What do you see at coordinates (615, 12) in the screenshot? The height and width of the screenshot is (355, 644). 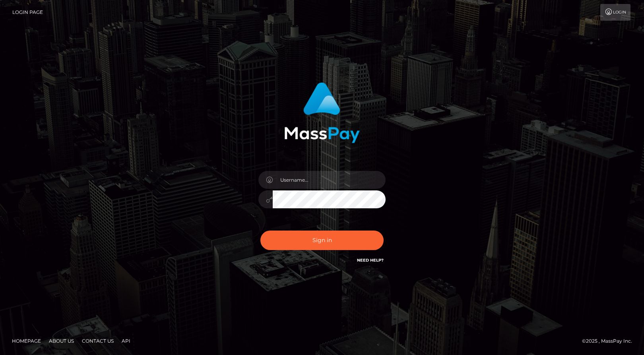 I see `a: Login` at bounding box center [615, 12].